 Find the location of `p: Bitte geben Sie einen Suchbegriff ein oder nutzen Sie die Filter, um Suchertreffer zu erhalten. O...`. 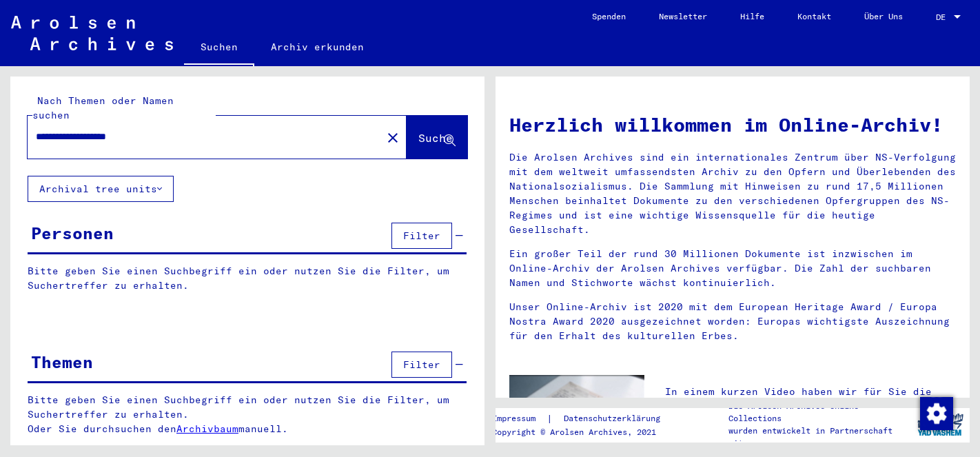

p: Bitte geben Sie einen Suchbegriff ein oder nutzen Sie die Filter, um Suchertreffer zu erhalten. O... is located at coordinates (247, 414).